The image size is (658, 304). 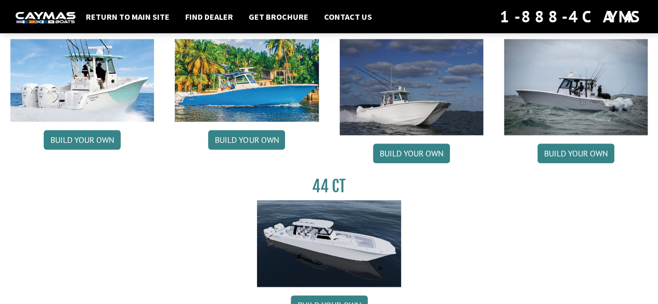 What do you see at coordinates (348, 17) in the screenshot?
I see `a: Contact Us` at bounding box center [348, 17].